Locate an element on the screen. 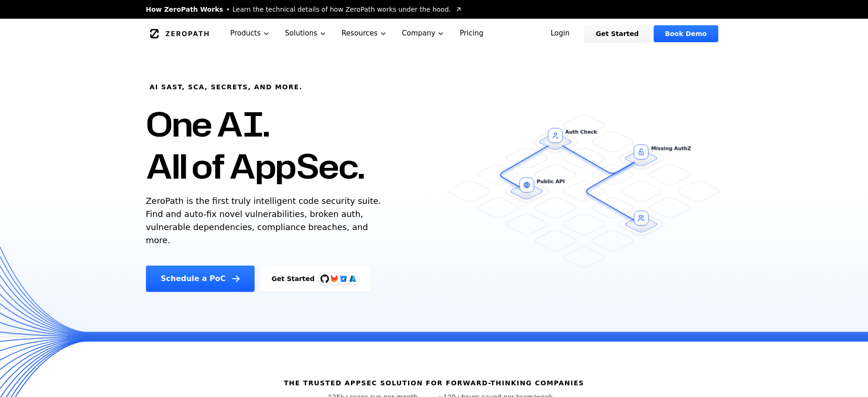 The width and height of the screenshot is (868, 397). a: Book Demo is located at coordinates (686, 34).